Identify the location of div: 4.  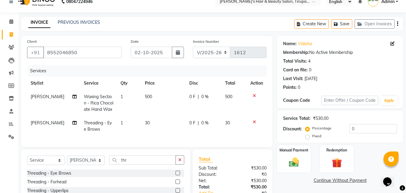
(309, 61).